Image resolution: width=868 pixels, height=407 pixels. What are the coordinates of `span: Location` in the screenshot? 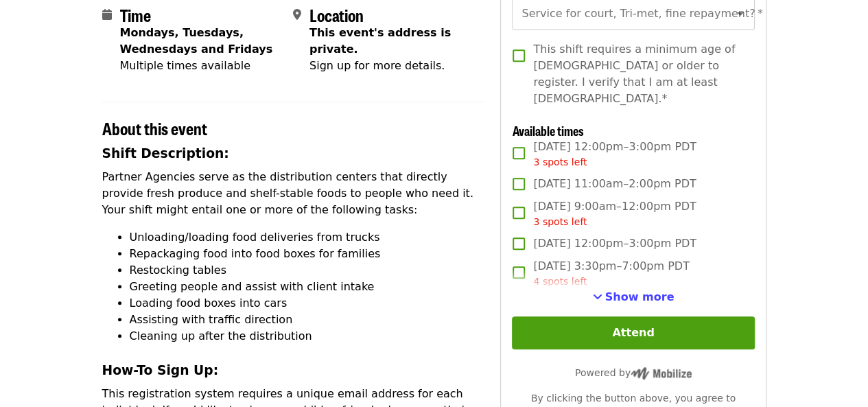 It's located at (336, 15).